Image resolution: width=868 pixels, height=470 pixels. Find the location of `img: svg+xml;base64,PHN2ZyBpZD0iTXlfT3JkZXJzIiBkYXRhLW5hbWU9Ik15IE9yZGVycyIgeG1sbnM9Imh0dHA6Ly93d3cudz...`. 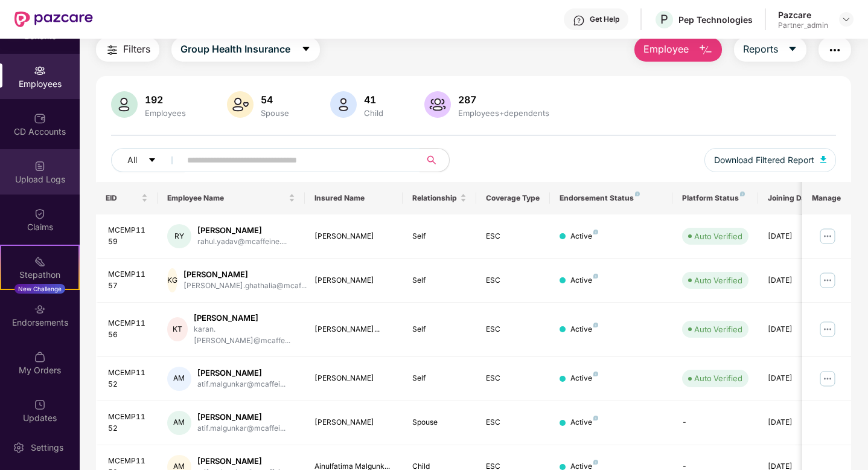

img: svg+xml;base64,PHN2ZyBpZD0iTXlfT3JkZXJzIiBkYXRhLW5hbWU9Ik15IE9yZGVycyIgeG1sbnM9Imh0dHA6Ly93d3cudz... is located at coordinates (40, 357).